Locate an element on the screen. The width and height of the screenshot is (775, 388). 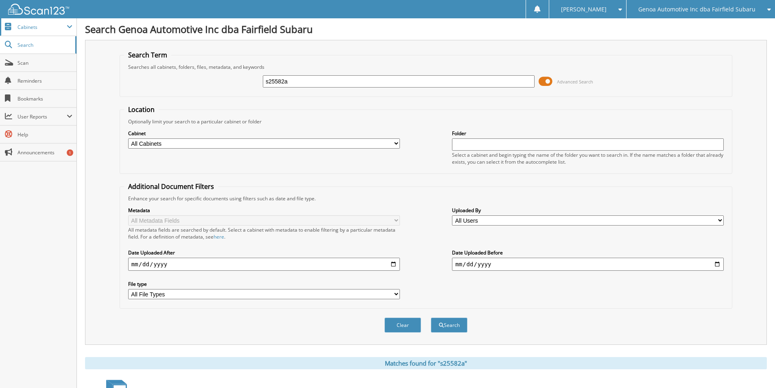
div: Matches found for "s25582a" is located at coordinates (426, 363).